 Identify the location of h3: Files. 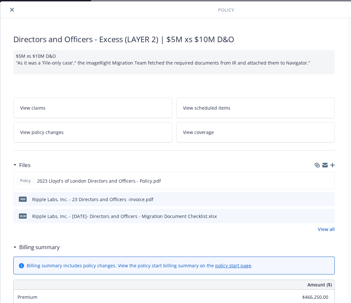
(25, 165).